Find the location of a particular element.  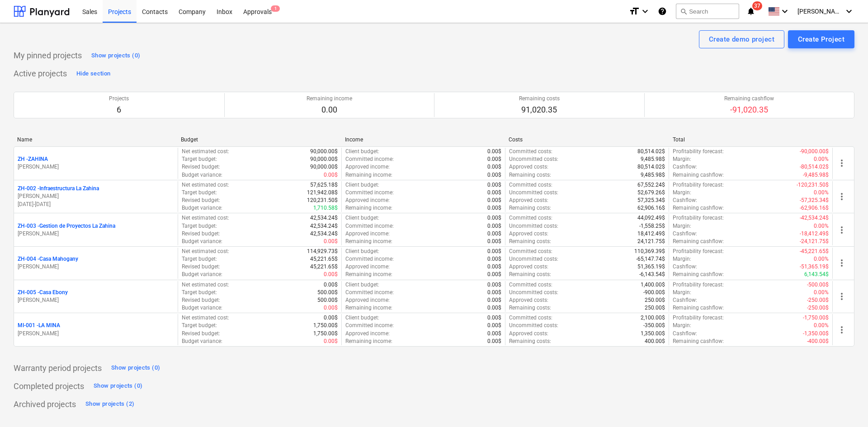

p: ZH-004 - Casa Mahogany is located at coordinates (48, 259).